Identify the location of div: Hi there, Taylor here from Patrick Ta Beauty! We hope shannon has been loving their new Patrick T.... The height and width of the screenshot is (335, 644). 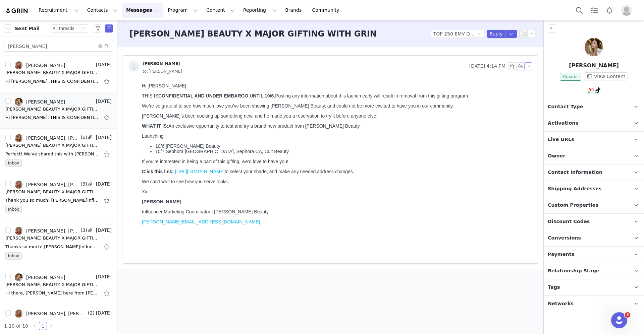
(52, 293).